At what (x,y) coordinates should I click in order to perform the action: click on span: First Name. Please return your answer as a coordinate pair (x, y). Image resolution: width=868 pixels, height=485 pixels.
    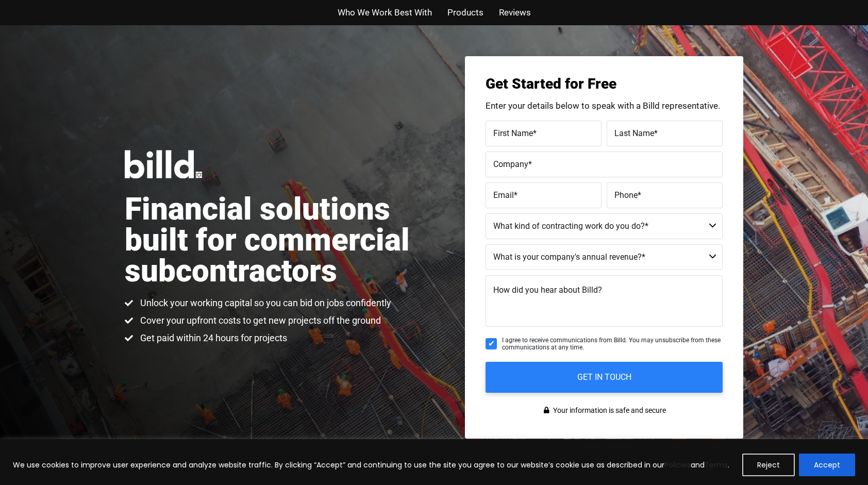
    Looking at the image, I should click on (513, 133).